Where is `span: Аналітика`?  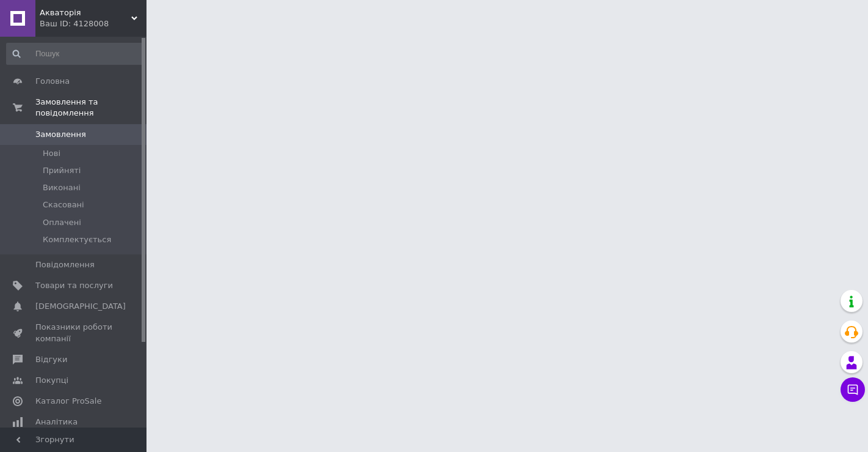 span: Аналітика is located at coordinates (56, 421).